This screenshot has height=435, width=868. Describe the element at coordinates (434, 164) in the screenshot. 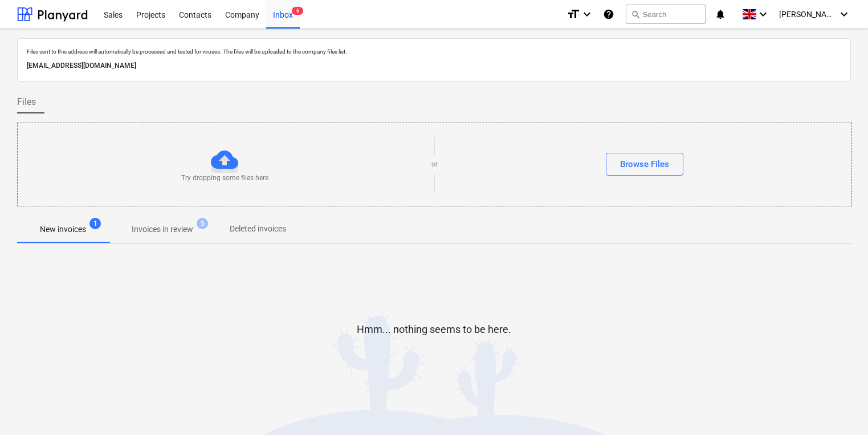

I see `p: or` at that location.